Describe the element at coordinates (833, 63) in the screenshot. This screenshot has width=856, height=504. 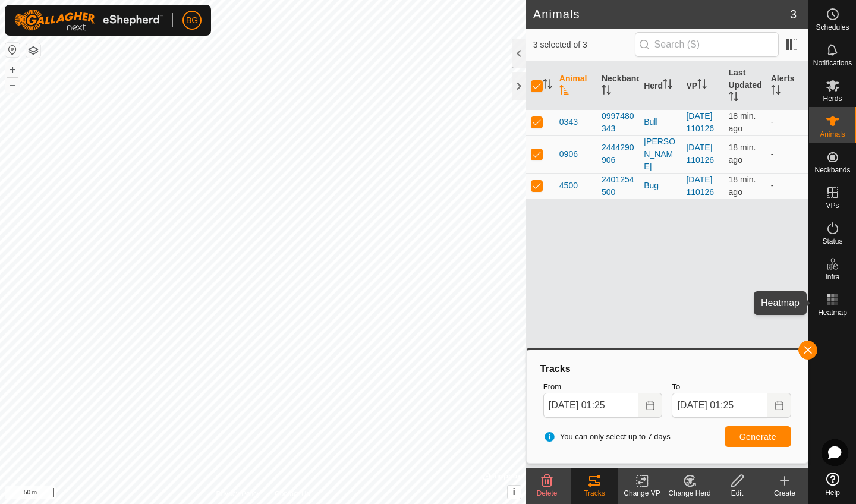
I see `span: Notifications` at that location.